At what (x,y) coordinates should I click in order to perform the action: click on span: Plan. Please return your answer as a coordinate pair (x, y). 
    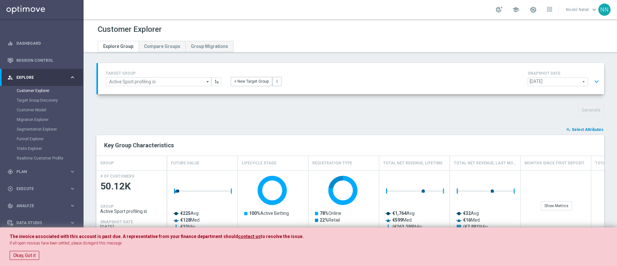
    Looking at the image, I should click on (43, 171).